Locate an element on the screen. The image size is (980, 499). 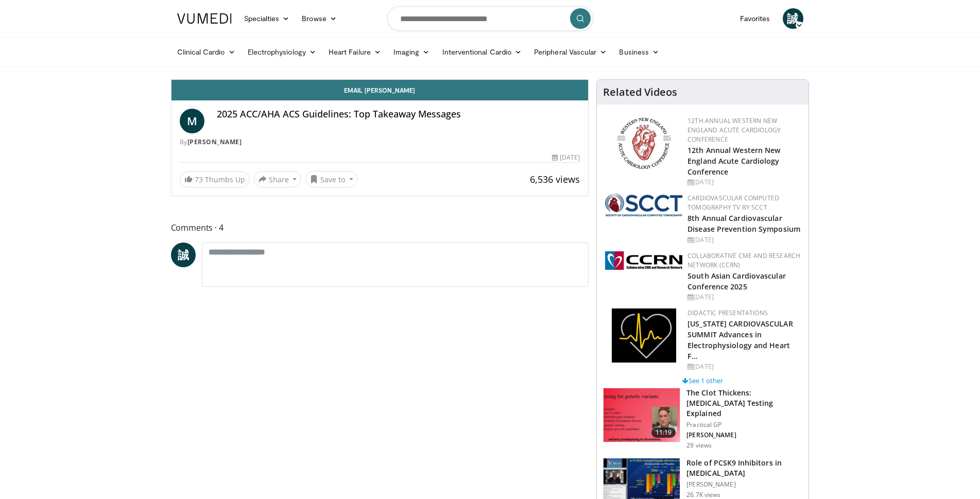
a: Peripheral Vascular is located at coordinates (570, 52).